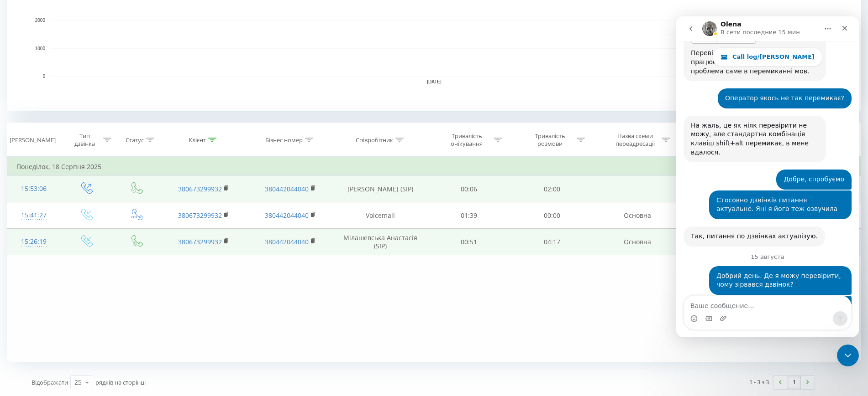 This screenshot has width=868, height=396. Describe the element at coordinates (34, 215) in the screenshot. I see `div: 15:41:27` at that location.